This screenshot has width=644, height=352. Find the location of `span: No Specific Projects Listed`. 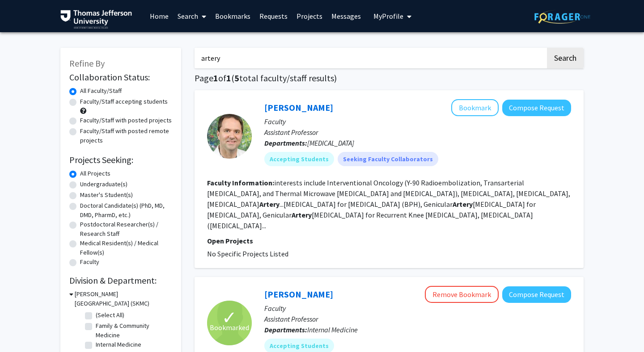

span: No Specific Projects Listed is located at coordinates (248, 254).